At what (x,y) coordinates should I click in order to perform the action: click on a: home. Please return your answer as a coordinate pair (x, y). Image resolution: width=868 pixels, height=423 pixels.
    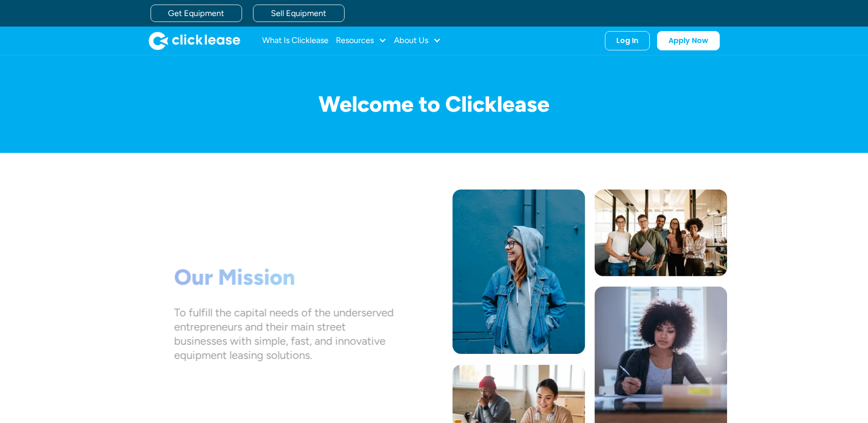
    Looking at the image, I should click on (194, 41).